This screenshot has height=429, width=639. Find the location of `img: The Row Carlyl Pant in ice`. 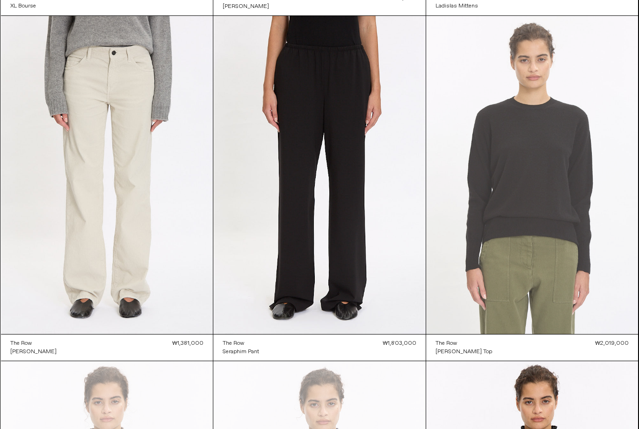

img: The Row Carlyl Pant in ice is located at coordinates (107, 175).